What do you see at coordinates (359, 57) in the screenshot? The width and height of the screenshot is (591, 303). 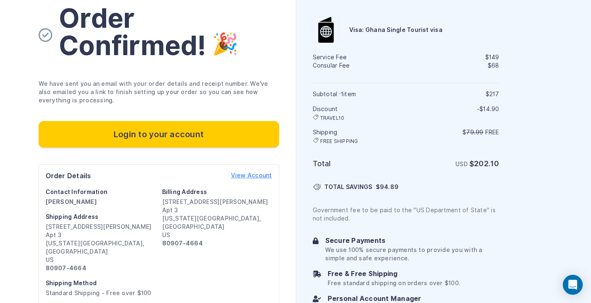 I see `h6: Service Fee` at bounding box center [359, 57].